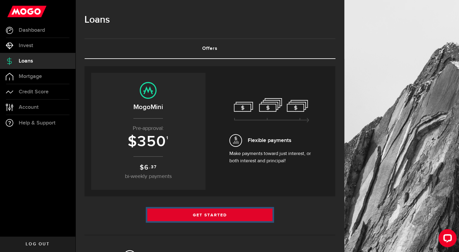 Image resolution: width=459 pixels, height=252 pixels. What do you see at coordinates (210, 214) in the screenshot?
I see `a: Get Started` at bounding box center [210, 214].